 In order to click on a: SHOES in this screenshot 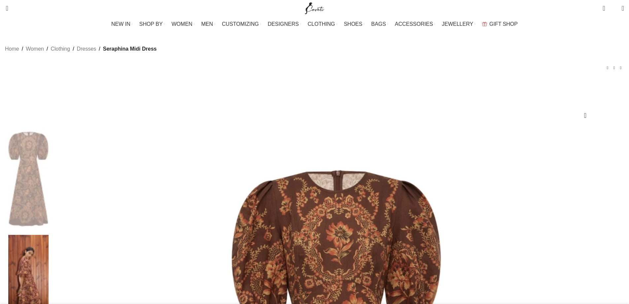, I will do `click(354, 24)`.